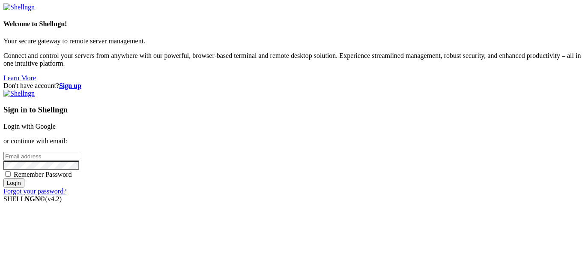 The height and width of the screenshot is (257, 585). I want to click on strong: Sign up, so click(70, 85).